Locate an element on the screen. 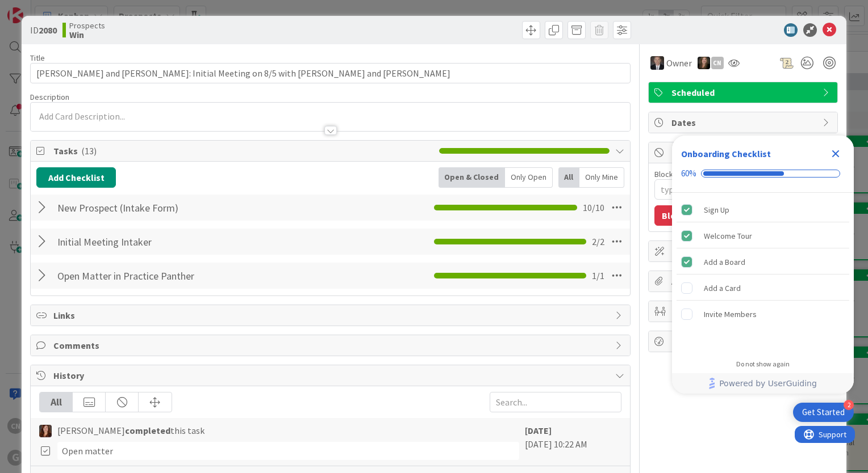 The height and width of the screenshot is (473, 868). button: Add Checklist is located at coordinates (77, 178).